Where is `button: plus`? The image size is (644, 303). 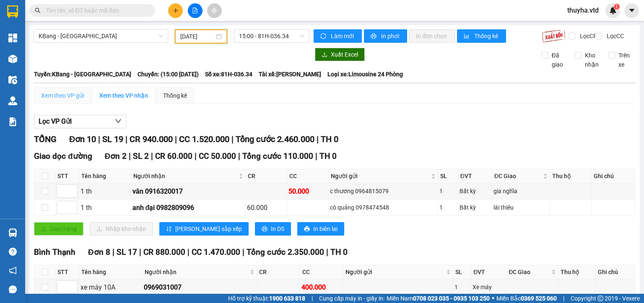
button: plus is located at coordinates (175, 11).